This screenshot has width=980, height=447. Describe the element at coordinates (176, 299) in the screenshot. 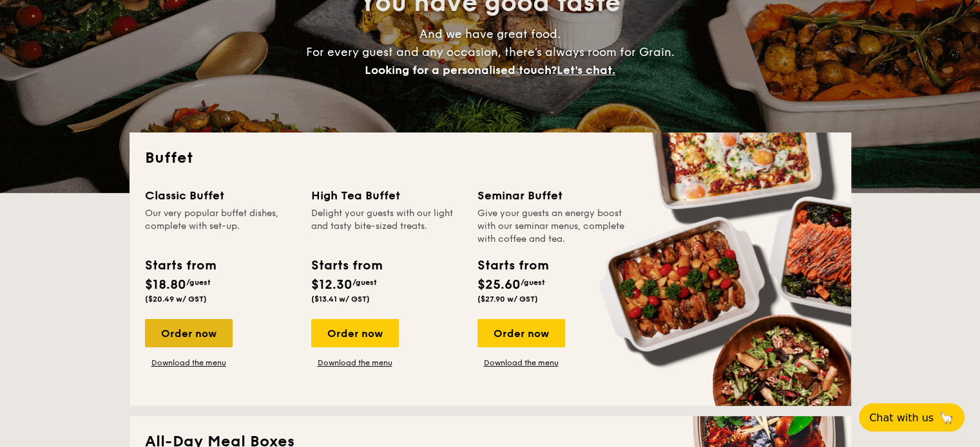

I see `span: ($20.49 w/ GST)` at that location.